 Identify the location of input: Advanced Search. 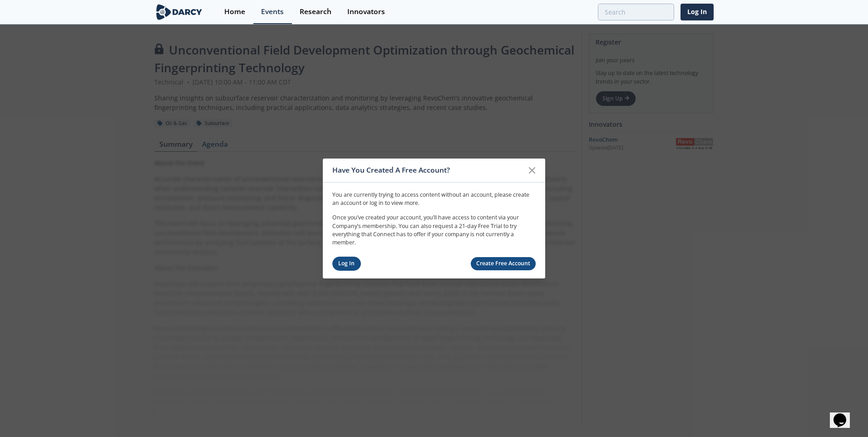
(636, 12).